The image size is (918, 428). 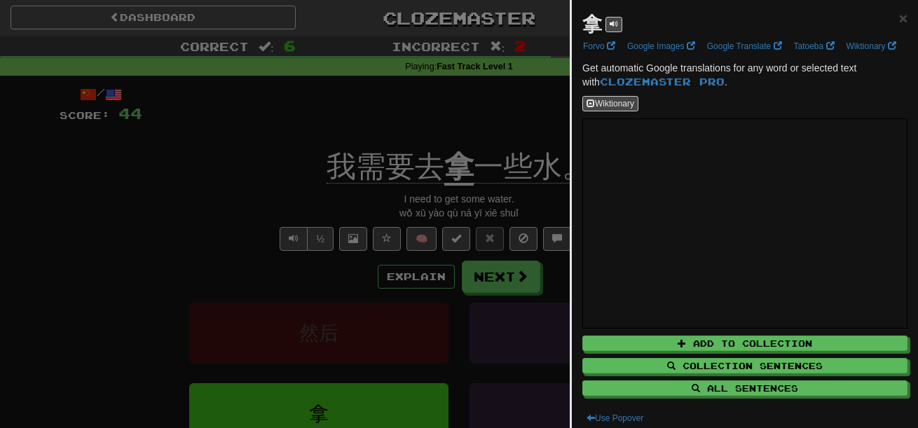 What do you see at coordinates (871, 46) in the screenshot?
I see `a: Wiktionary` at bounding box center [871, 46].